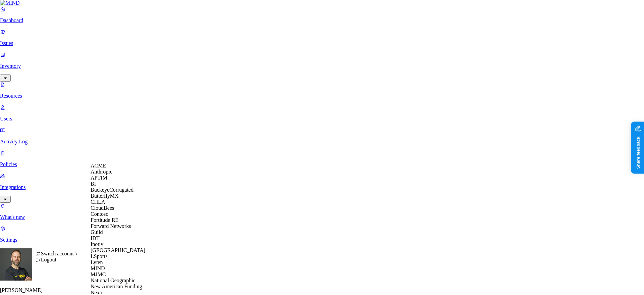 This screenshot has width=644, height=295. What do you see at coordinates (97, 244) in the screenshot?
I see `span: Inotiv` at bounding box center [97, 244].